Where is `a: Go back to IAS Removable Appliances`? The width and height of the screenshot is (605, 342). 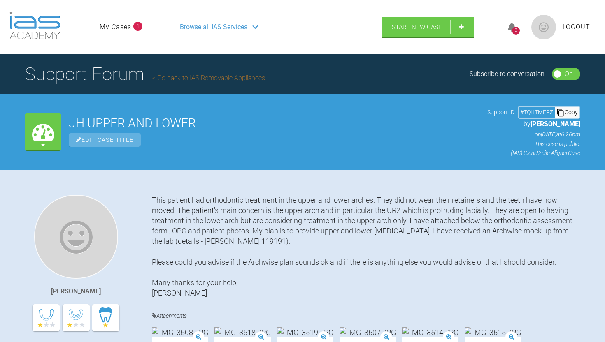 a: Go back to IAS Removable Appliances is located at coordinates (209, 78).